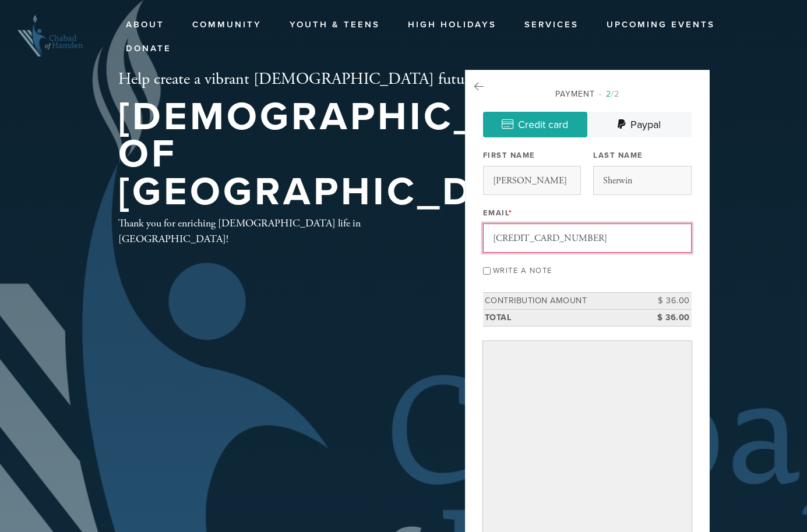  I want to click on a: Services, so click(551, 25).